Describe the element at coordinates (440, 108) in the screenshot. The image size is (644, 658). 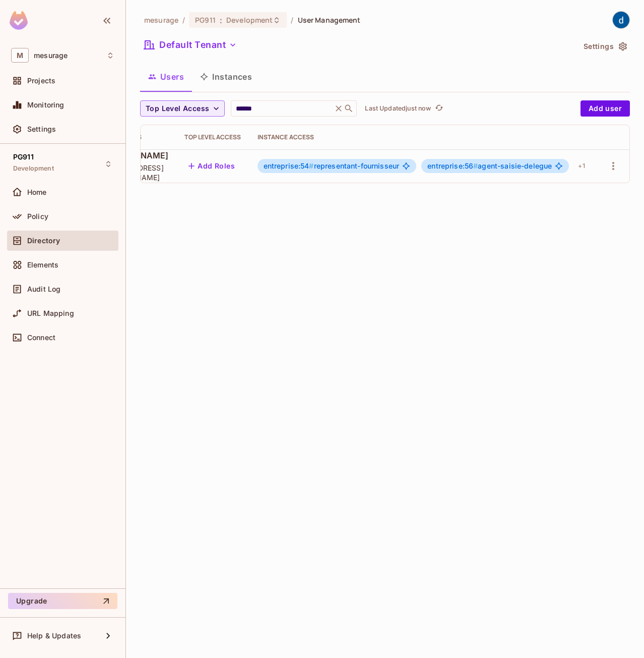
I see `span: refresh` at that location.